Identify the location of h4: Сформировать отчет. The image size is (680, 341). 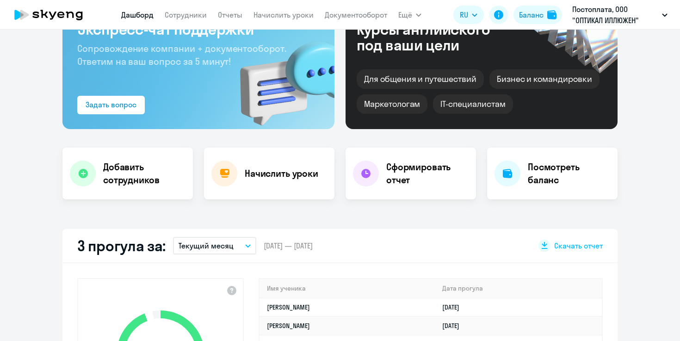
(427, 173).